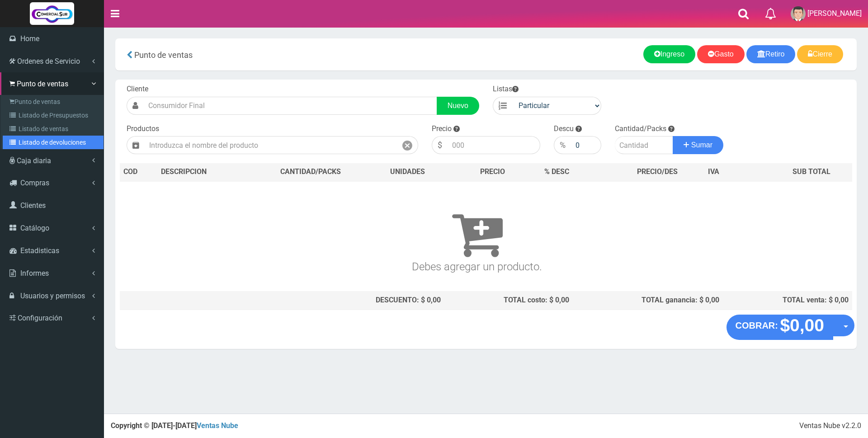 This screenshot has width=868, height=438. I want to click on img: Logo grande, so click(52, 13).